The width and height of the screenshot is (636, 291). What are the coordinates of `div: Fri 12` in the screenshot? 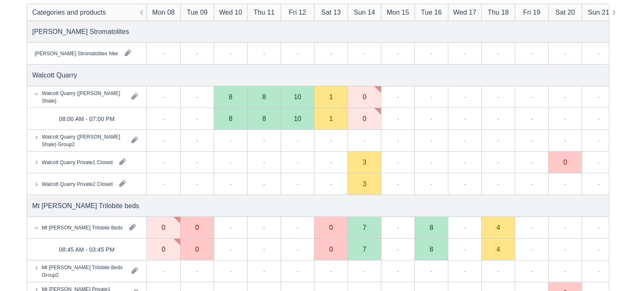 It's located at (297, 12).